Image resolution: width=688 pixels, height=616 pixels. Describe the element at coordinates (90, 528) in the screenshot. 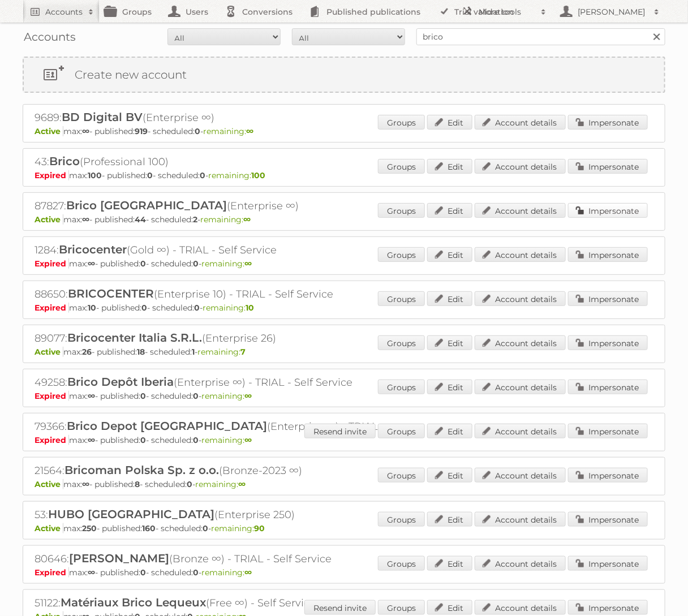

I see `strong: 250` at that location.